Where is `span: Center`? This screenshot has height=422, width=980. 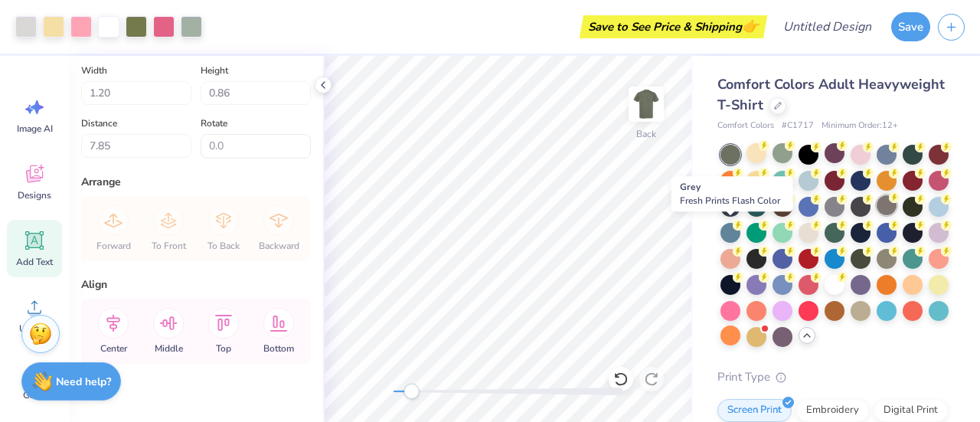
span: Center is located at coordinates (114, 348).